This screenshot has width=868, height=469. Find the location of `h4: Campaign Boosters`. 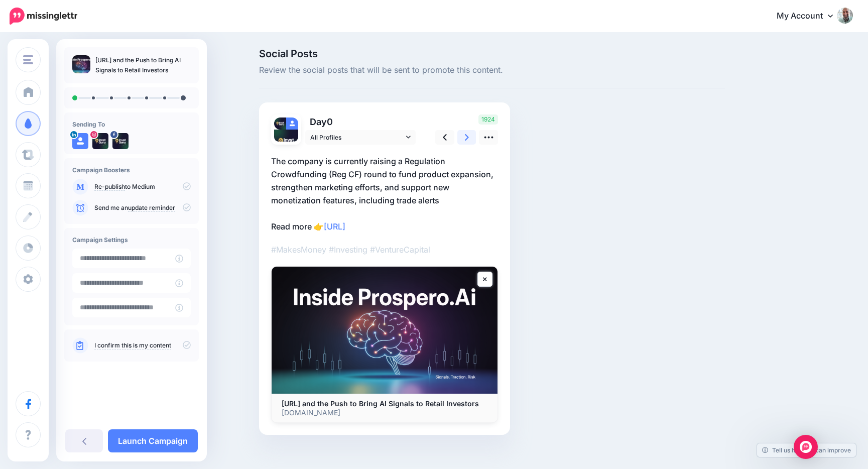

h4: Campaign Boosters is located at coordinates (131, 170).